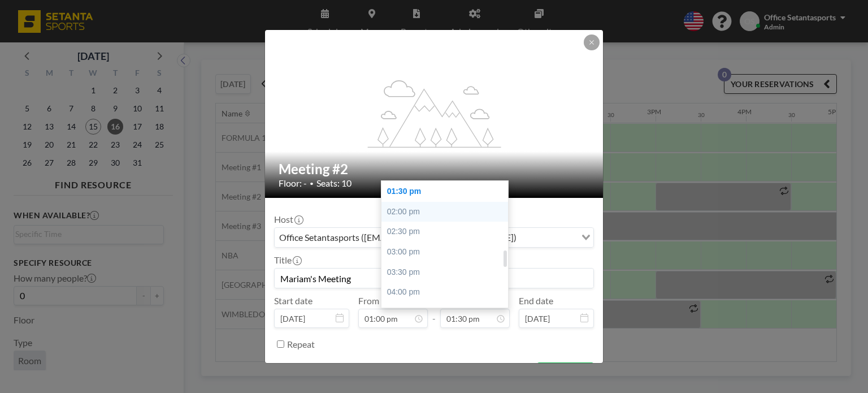 The image size is (868, 393). What do you see at coordinates (448, 232) in the screenshot?
I see `div: 02:30 pm` at bounding box center [448, 232].